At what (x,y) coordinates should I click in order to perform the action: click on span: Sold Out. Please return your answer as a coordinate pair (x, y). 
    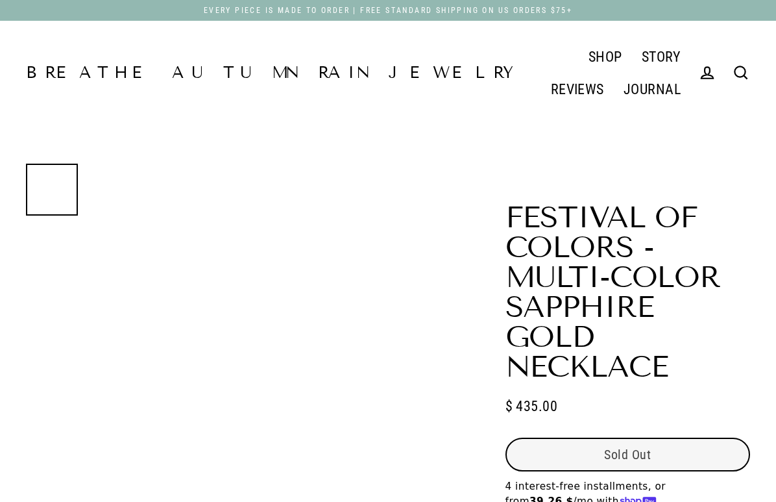
    Looking at the image, I should click on (627, 454).